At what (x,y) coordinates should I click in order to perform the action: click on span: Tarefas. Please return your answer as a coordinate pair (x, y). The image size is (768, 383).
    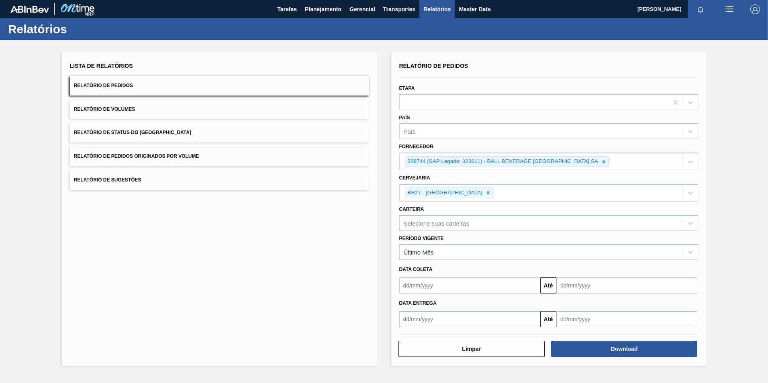
    Looking at the image, I should click on (287, 9).